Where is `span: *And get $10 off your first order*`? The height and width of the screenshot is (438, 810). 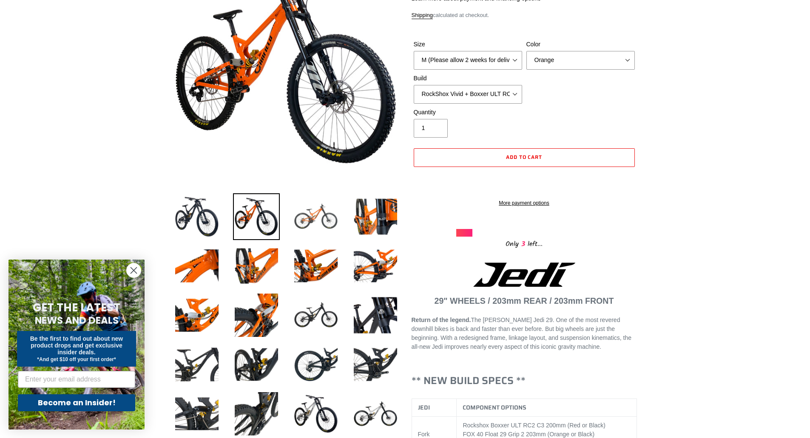
span: *And get $10 off your first order* is located at coordinates (76, 360).